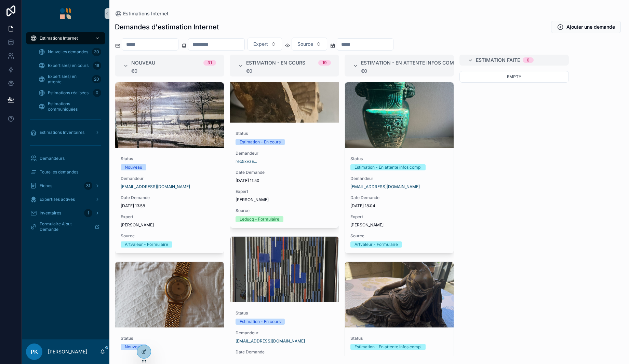  Describe the element at coordinates (74, 107) in the screenshot. I see `span: Estimations communiquées` at that location.